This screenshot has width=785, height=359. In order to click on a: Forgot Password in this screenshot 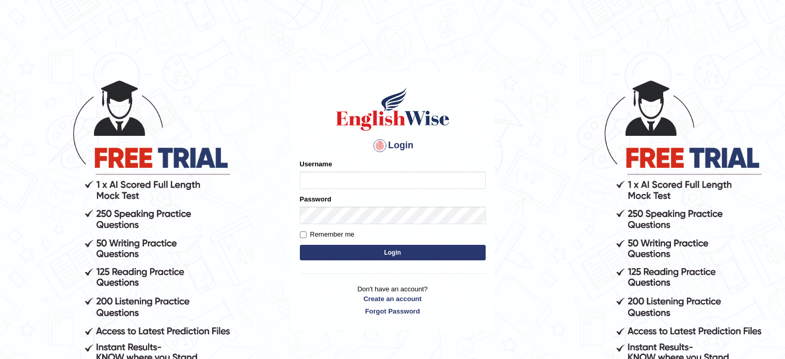, I will do `click(393, 311)`.